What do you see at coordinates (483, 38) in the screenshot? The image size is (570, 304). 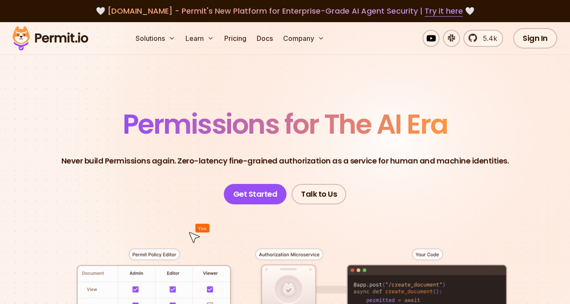 I see `a: 5.4k` at bounding box center [483, 38].